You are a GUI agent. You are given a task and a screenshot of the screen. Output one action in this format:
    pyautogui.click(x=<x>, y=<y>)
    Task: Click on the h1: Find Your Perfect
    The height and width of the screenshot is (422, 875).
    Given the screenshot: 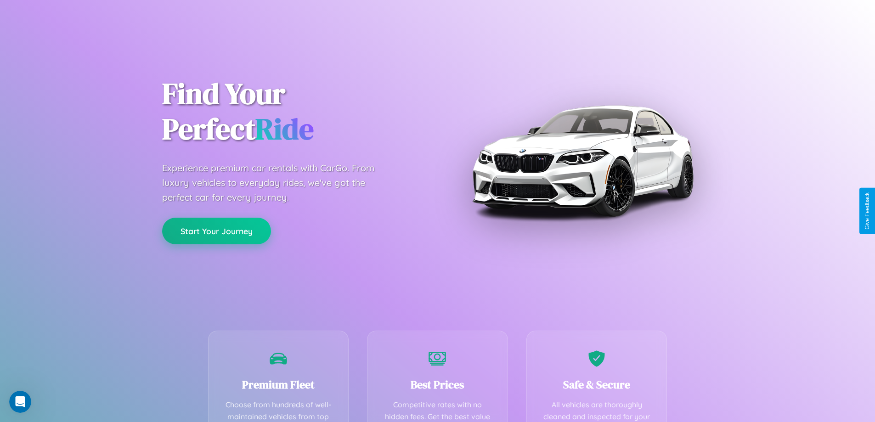 What is the action you would take?
    pyautogui.click(x=293, y=112)
    